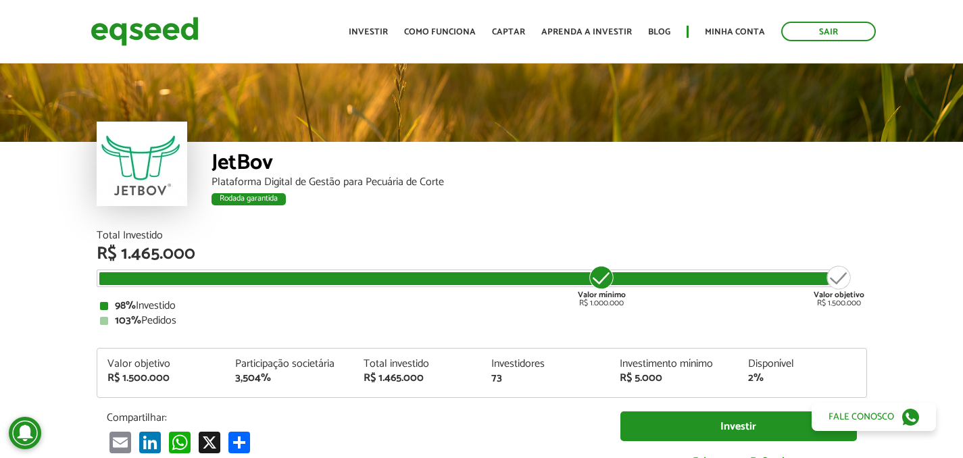 The image size is (963, 458). I want to click on img: EqSeed, so click(145, 31).